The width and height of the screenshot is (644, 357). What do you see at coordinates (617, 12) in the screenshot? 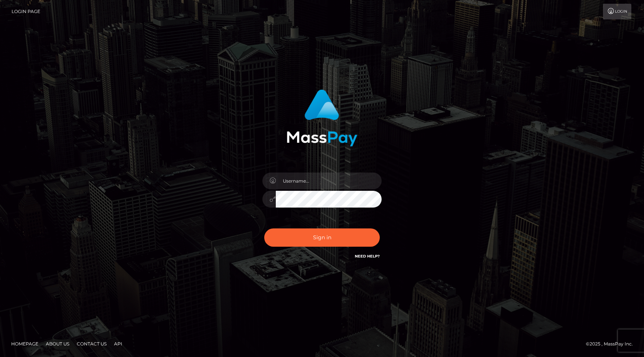
I see `a: Login` at bounding box center [617, 12].